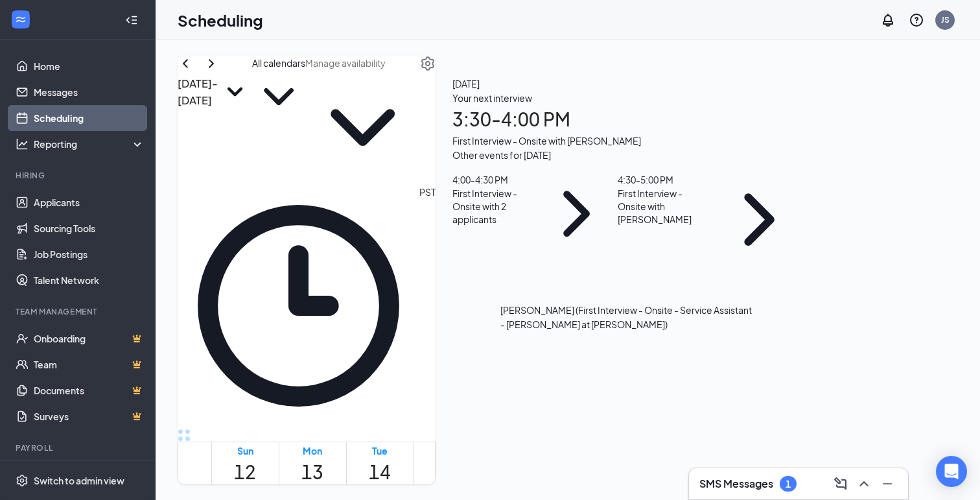 The height and width of the screenshot is (500, 980). Describe the element at coordinates (788, 484) in the screenshot. I see `div: 1` at that location.